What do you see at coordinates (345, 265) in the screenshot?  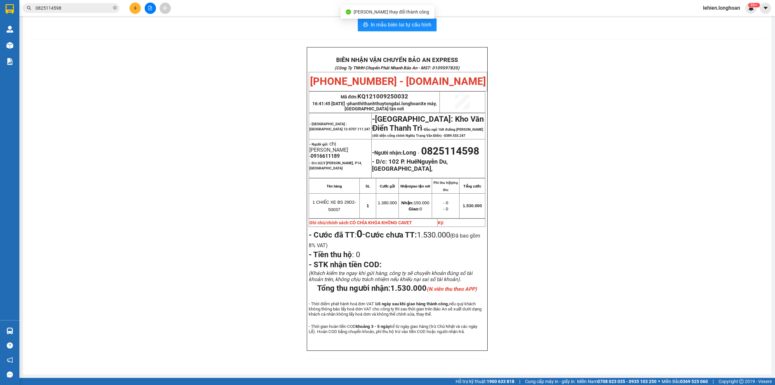 I see `span: - STK nhận tiền COD:` at bounding box center [345, 265].